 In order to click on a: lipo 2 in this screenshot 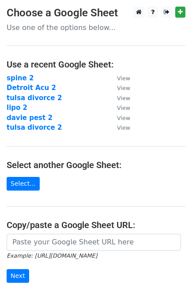, I will do `click(17, 108)`.